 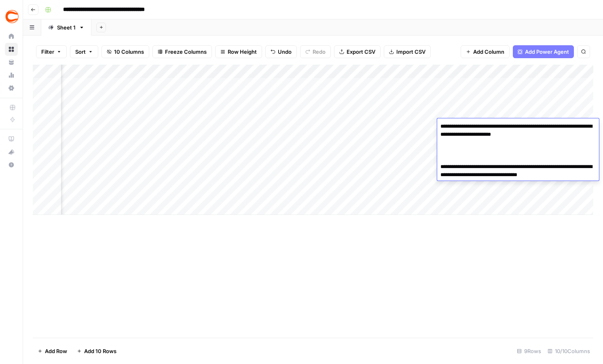 I want to click on button: Redo, so click(x=315, y=52).